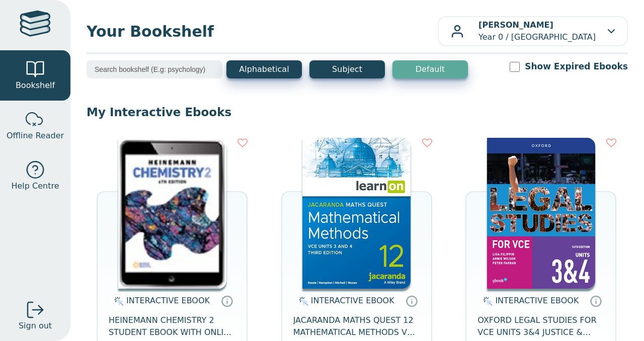 Image resolution: width=644 pixels, height=341 pixels. Describe the element at coordinates (541, 213) in the screenshot. I see `img: be5b08ab-eb35-4519-9ec8-cbf0bb09014d.jpg` at that location.